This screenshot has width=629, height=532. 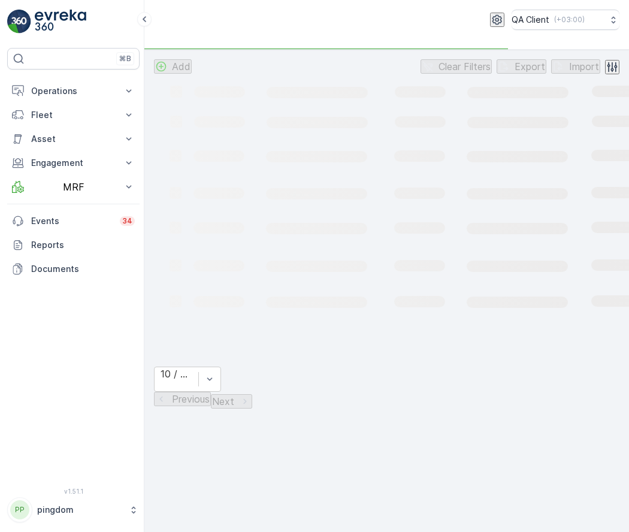 I want to click on button: Engagement, so click(x=73, y=163).